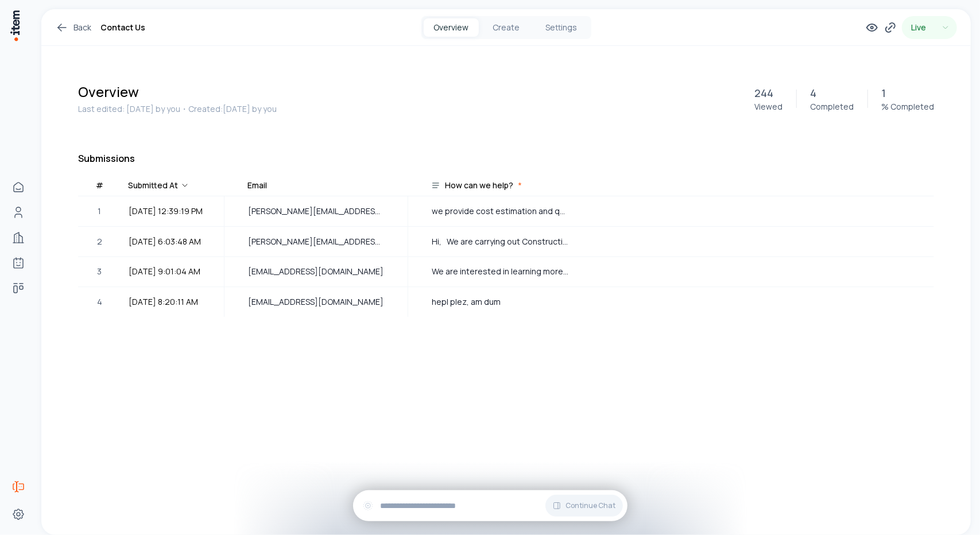 This screenshot has width=980, height=535. I want to click on a: Home, so click(18, 188).